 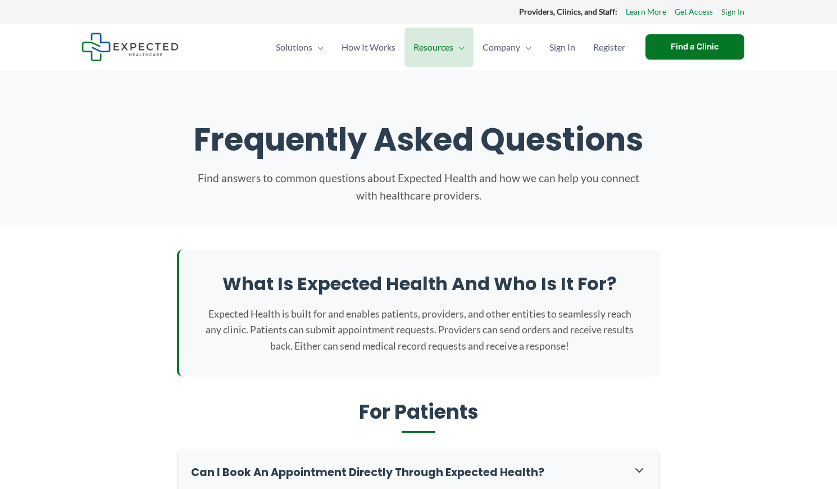 What do you see at coordinates (299, 47) in the screenshot?
I see `a: SolutionsMenu Toggle` at bounding box center [299, 47].